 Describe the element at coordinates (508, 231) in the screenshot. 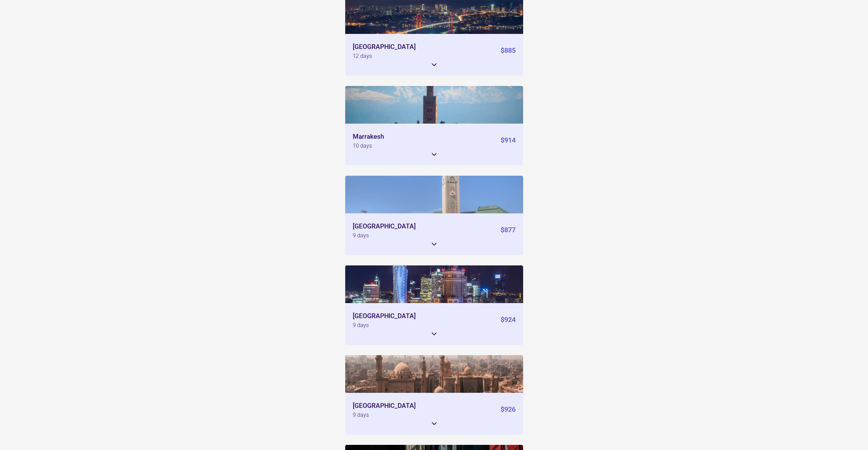

I see `div: $877` at that location.